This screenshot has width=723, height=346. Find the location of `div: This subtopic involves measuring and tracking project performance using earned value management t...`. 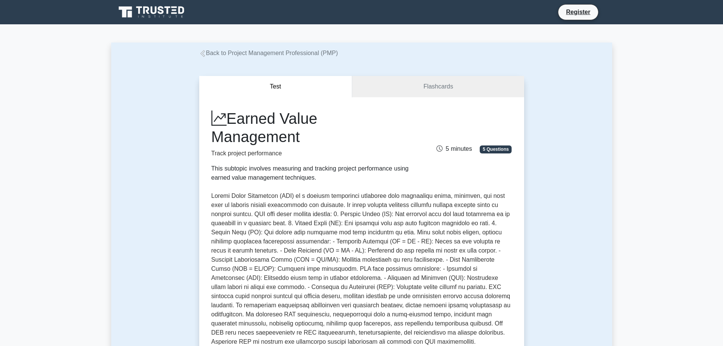

div: This subtopic involves measuring and tracking project performance using earned value management t... is located at coordinates (310, 173).